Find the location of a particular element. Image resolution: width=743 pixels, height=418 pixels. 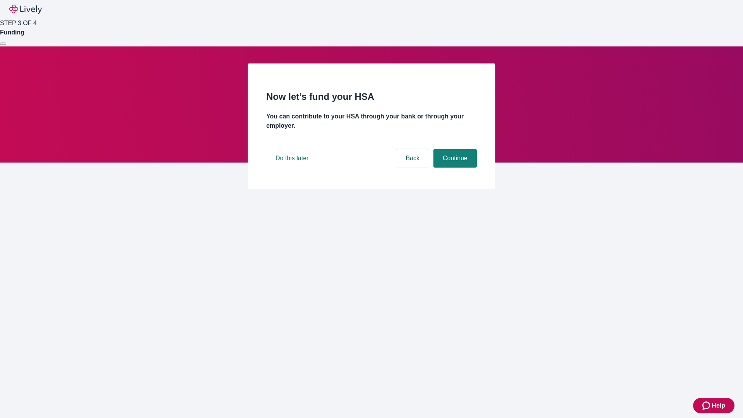

img: Lively is located at coordinates (26, 9).